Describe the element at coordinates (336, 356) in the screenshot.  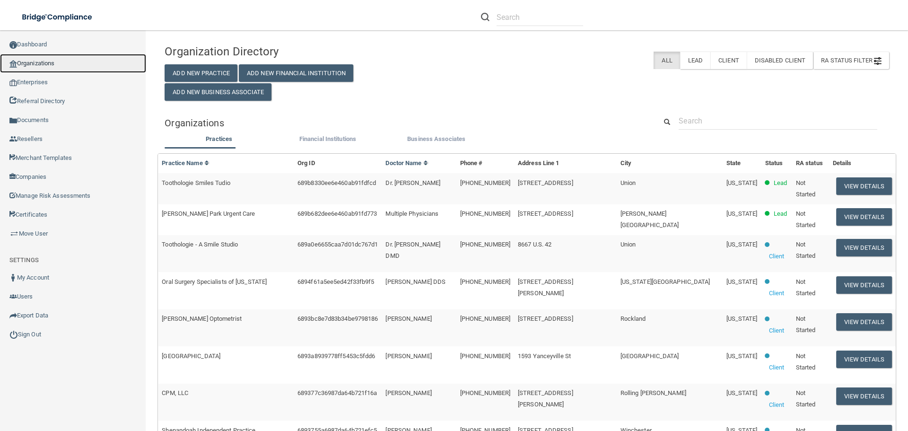
I see `span: 6893a8939778ff5453c5fdd6` at that location.